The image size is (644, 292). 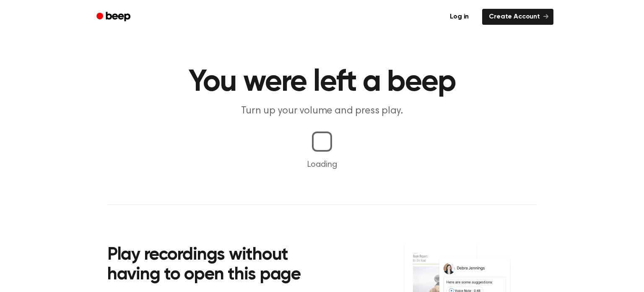 I want to click on p: Turn up your volume and press play., so click(x=322, y=111).